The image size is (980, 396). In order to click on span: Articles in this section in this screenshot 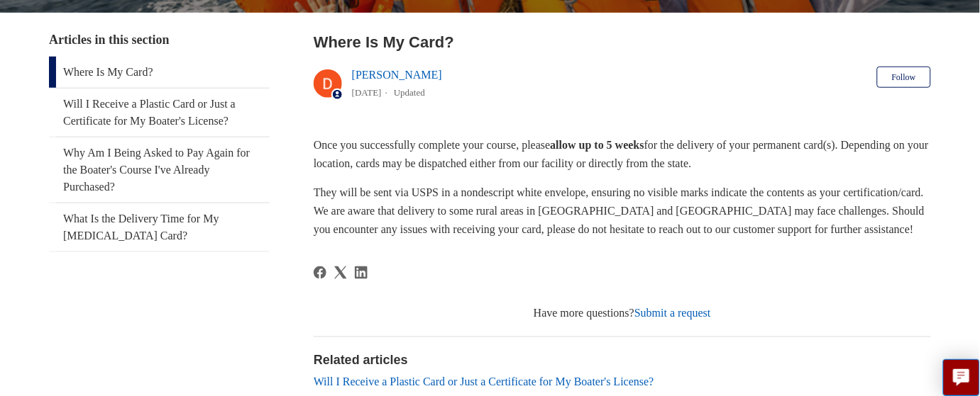, I will do `click(108, 40)`.